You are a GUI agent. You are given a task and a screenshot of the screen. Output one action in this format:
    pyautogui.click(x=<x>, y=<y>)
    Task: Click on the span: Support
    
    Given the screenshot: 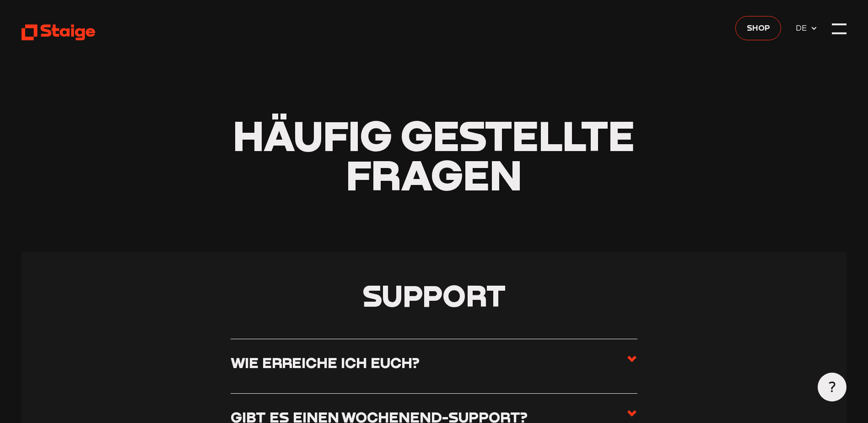 What is the action you would take?
    pyautogui.click(x=434, y=295)
    